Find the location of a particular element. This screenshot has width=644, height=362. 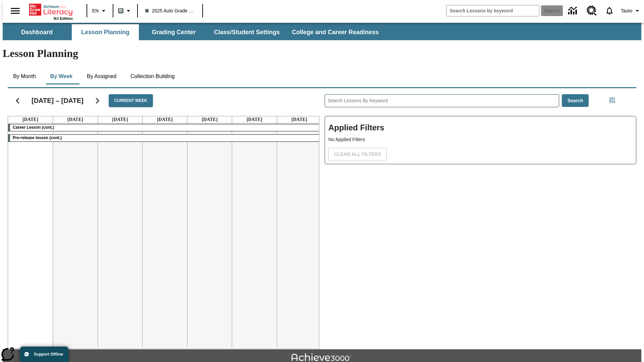

input: search field is located at coordinates (493, 11).